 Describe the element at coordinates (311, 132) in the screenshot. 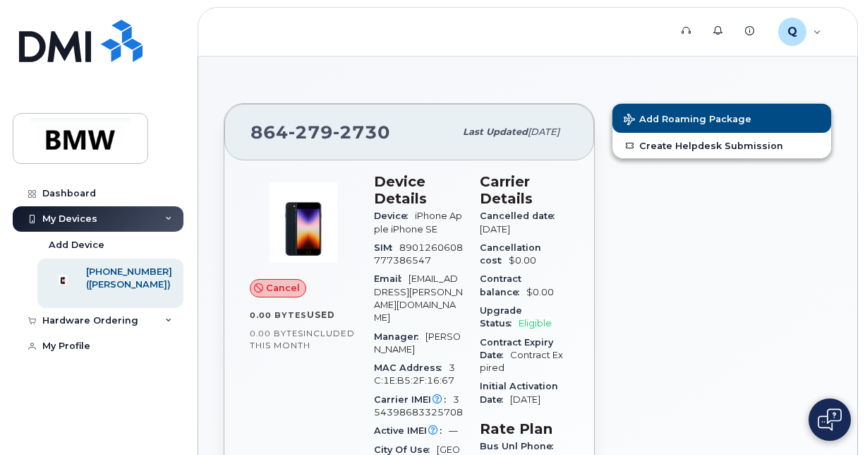

I see `span: 279` at that location.